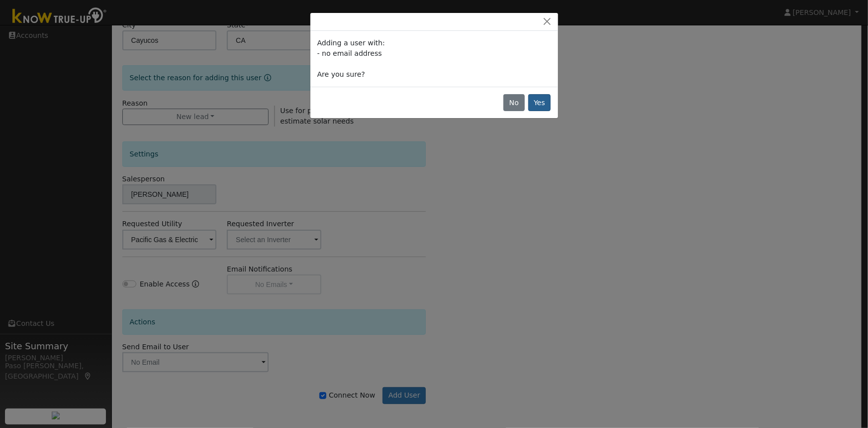 The image size is (868, 428). Describe the element at coordinates (341, 74) in the screenshot. I see `span: Are you sure?` at that location.